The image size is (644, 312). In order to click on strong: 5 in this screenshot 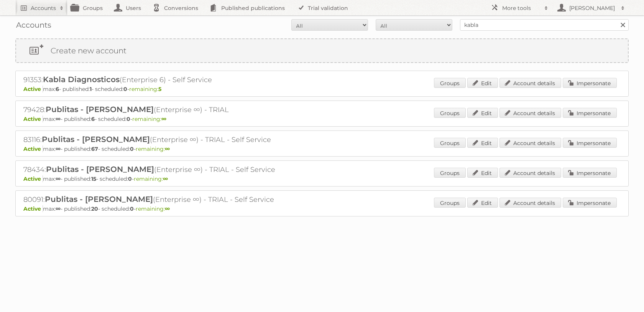, I will do `click(160, 89)`.